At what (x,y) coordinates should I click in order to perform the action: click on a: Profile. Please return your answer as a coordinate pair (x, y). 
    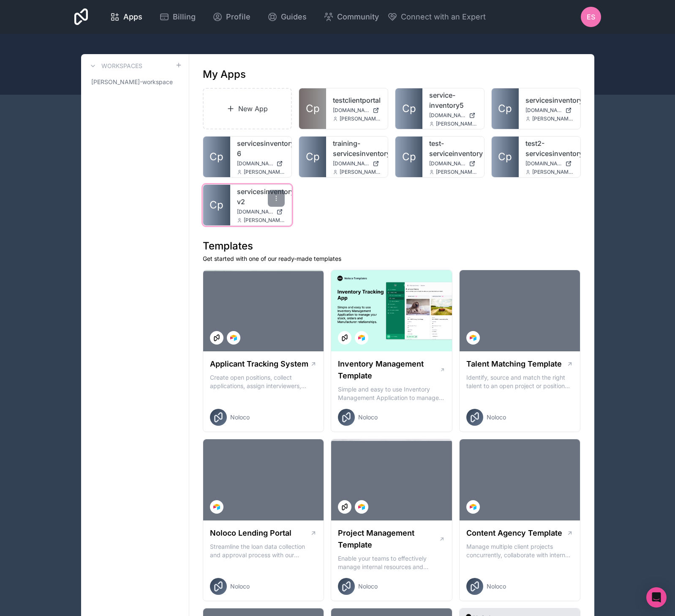
    Looking at the image, I should click on (232, 17).